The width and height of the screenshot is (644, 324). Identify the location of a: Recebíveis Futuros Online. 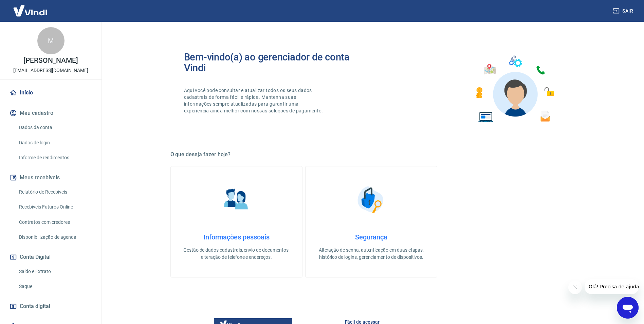
(55, 207).